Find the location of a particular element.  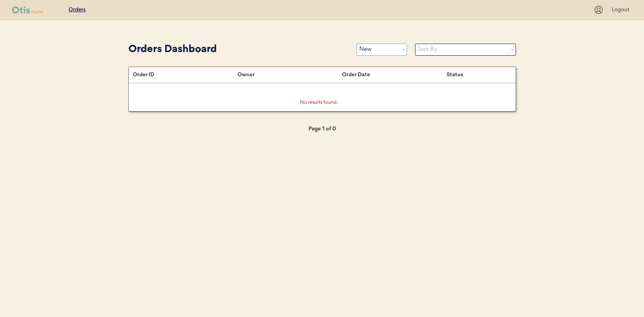

div: Orders Dashboard is located at coordinates (238, 49).